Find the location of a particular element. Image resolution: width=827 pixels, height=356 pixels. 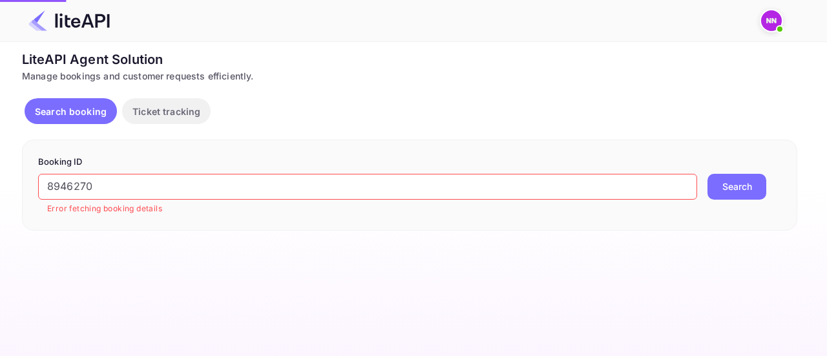

p: Booking ID is located at coordinates (410, 162).